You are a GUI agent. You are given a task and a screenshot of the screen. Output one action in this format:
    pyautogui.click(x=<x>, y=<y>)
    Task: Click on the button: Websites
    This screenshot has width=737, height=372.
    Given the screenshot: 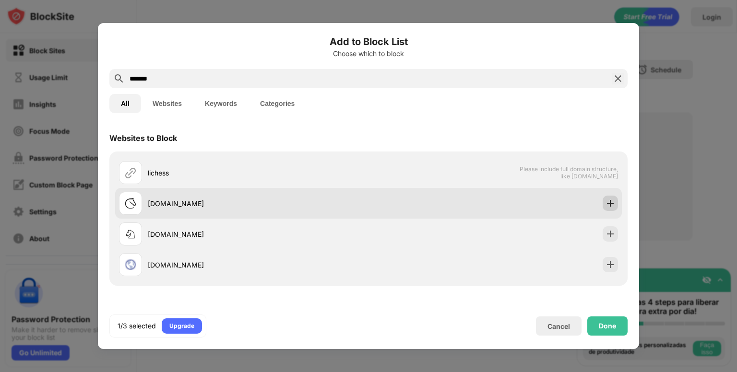 What is the action you would take?
    pyautogui.click(x=167, y=104)
    